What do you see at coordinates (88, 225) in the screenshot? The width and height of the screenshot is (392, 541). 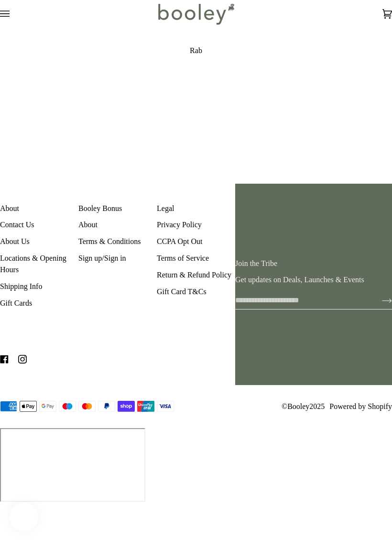 I see `a: About` at bounding box center [88, 225].